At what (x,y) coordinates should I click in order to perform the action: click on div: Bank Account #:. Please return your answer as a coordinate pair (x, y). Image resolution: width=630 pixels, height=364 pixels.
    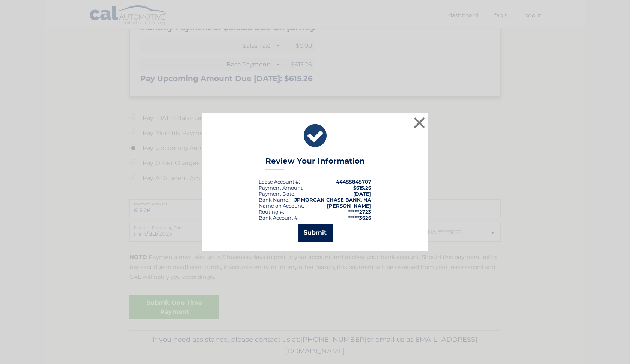
    Looking at the image, I should click on (279, 217).